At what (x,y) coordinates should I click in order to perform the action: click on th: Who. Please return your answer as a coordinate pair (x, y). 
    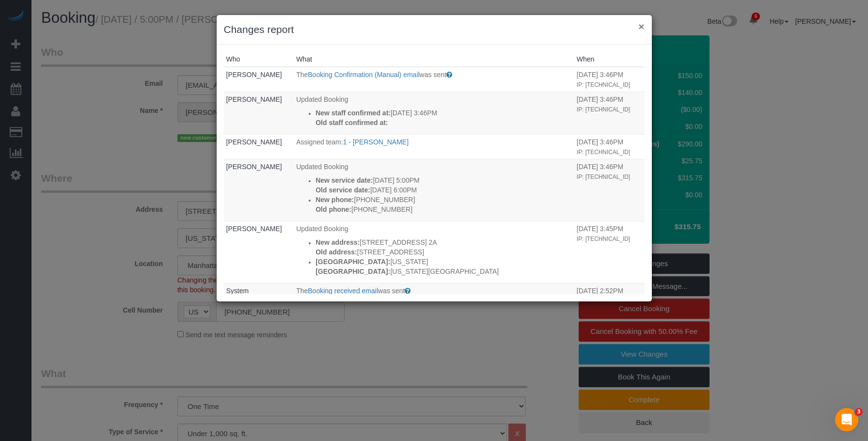
    Looking at the image, I should click on (259, 59).